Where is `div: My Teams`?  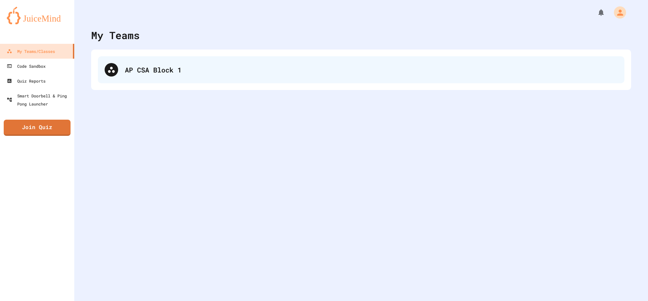
div: My Teams is located at coordinates (115, 35).